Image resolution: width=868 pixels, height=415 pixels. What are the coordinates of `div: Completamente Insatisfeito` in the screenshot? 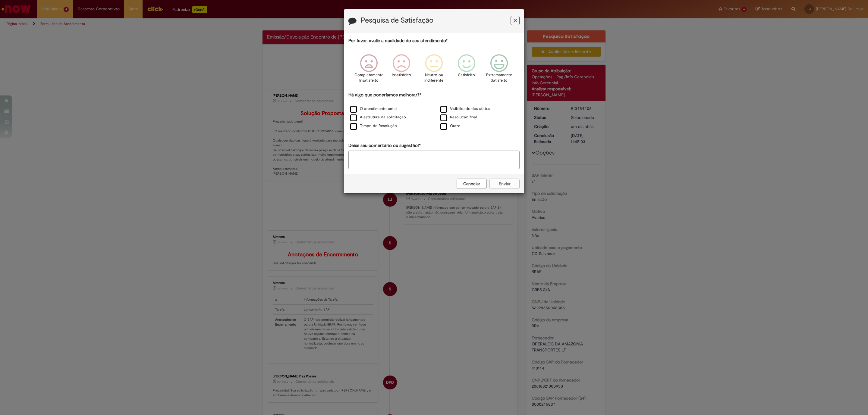 It's located at (369, 70).